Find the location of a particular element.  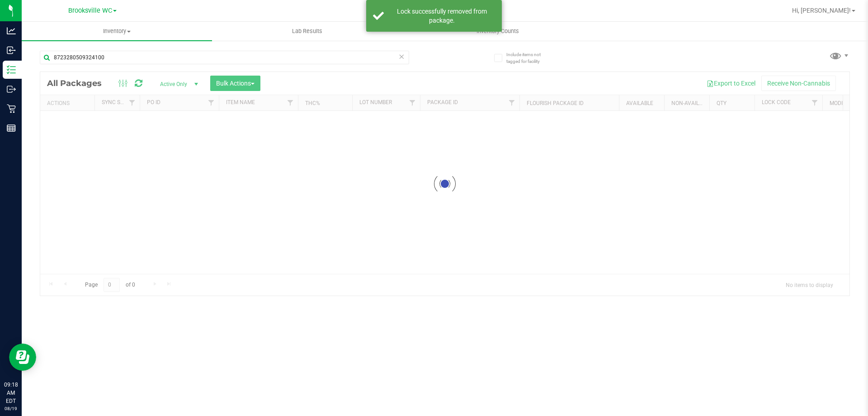

span: Clear is located at coordinates (401, 56).